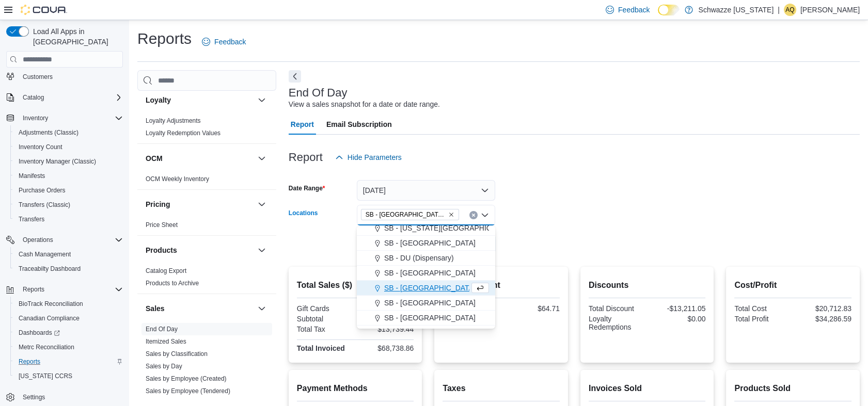 The width and height of the screenshot is (868, 406). I want to click on button: Traceabilty Dashboard, so click(69, 269).